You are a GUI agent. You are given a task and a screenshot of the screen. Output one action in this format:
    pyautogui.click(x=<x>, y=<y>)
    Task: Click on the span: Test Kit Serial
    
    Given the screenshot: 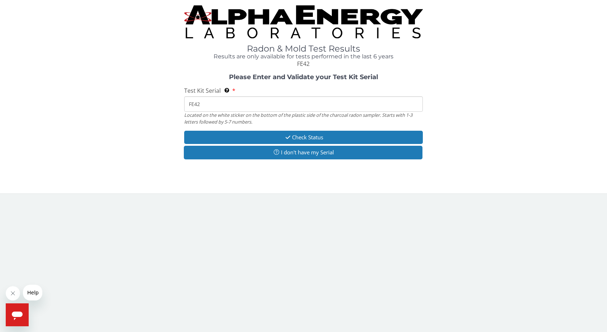 What is the action you would take?
    pyautogui.click(x=202, y=91)
    